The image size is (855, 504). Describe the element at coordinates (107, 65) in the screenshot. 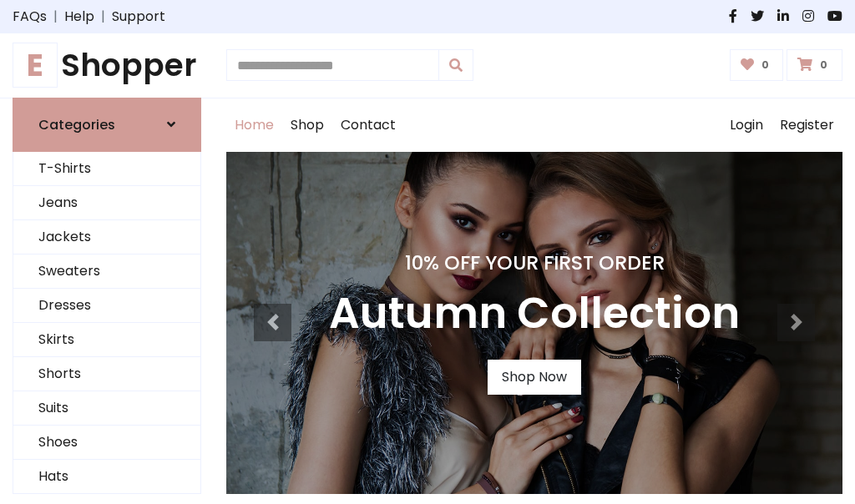

I see `a: EShopper` at that location.